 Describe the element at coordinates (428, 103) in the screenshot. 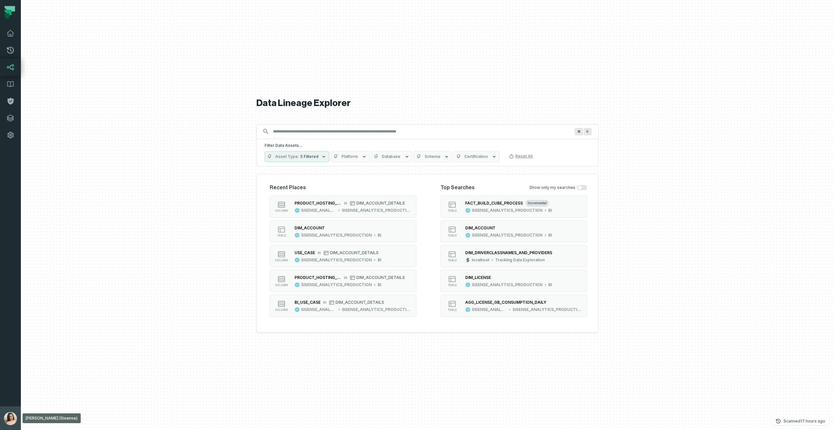

I see `h1: Data Lineage Explorer` at that location.